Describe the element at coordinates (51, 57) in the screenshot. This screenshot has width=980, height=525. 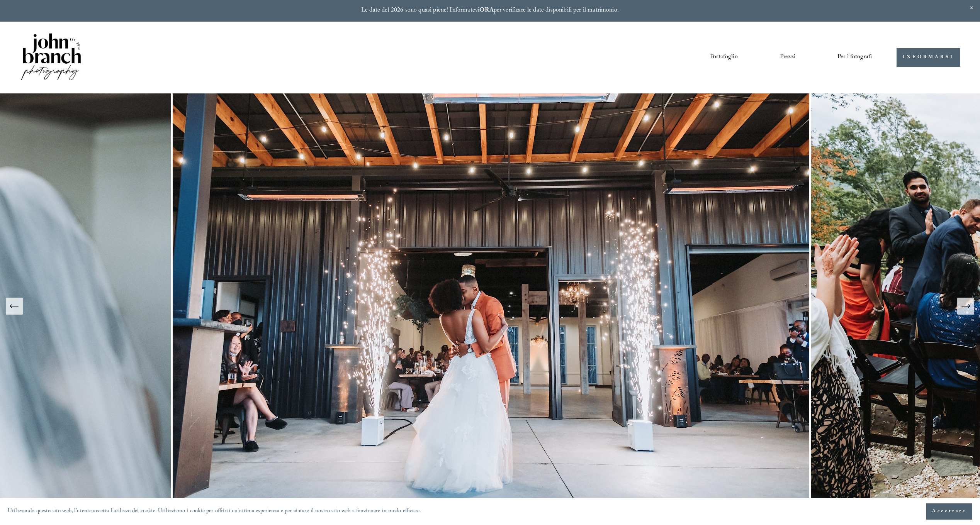
I see `img: Fotografia di John Branch IV` at that location.